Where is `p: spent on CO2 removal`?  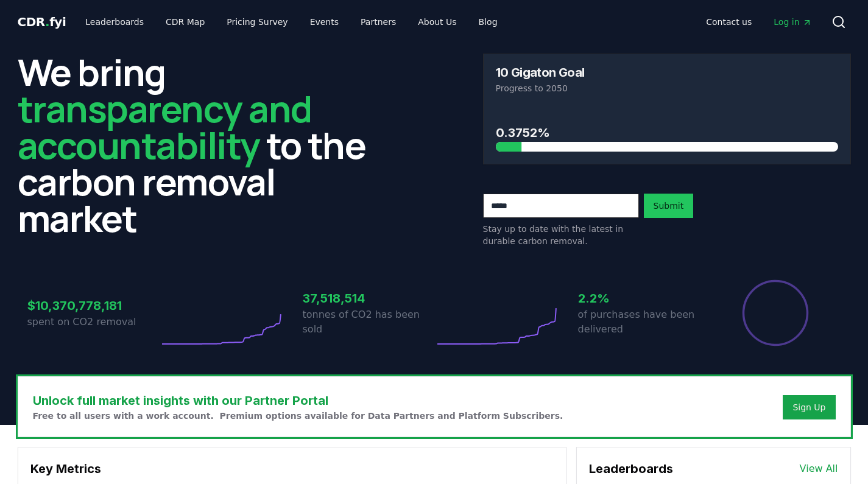 p: spent on CO2 removal is located at coordinates (93, 322).